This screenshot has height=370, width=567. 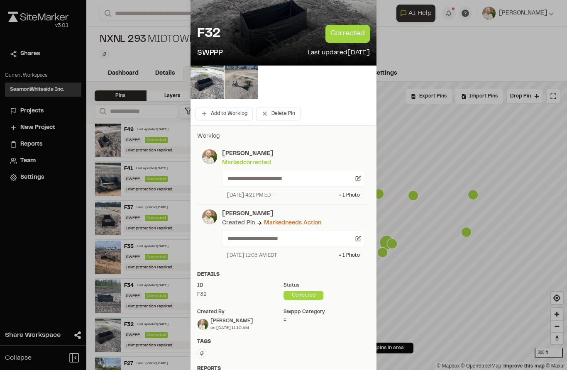 I want to click on div: ID, so click(x=240, y=286).